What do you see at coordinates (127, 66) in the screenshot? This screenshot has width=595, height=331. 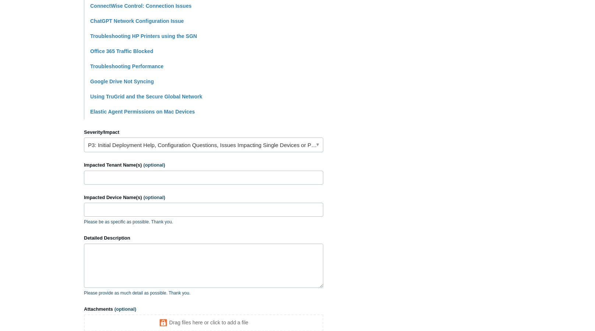 I see `a: Troubleshooting Performance` at bounding box center [127, 66].